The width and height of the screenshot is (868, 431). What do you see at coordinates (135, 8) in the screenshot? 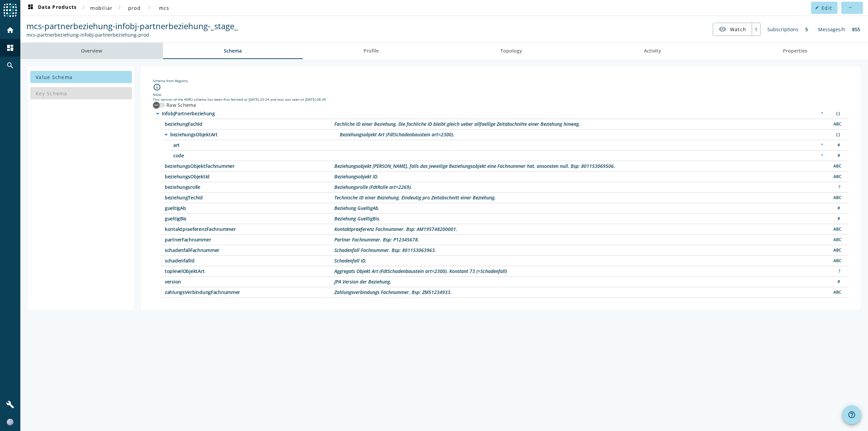
I see `span: prod` at bounding box center [135, 8].